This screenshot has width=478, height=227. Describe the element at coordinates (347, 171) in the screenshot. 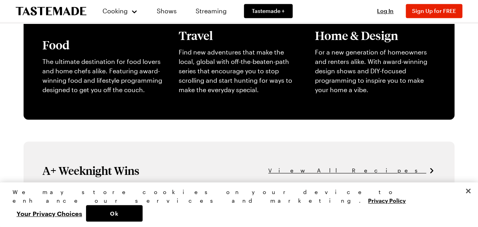

I see `span: View All Recipes` at that location.